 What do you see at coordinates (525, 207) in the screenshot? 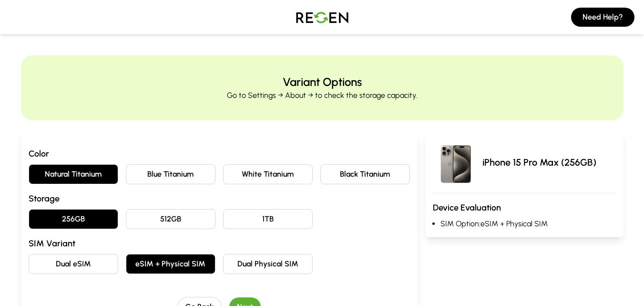
I see `h3: Device Evaluation` at bounding box center [525, 207].